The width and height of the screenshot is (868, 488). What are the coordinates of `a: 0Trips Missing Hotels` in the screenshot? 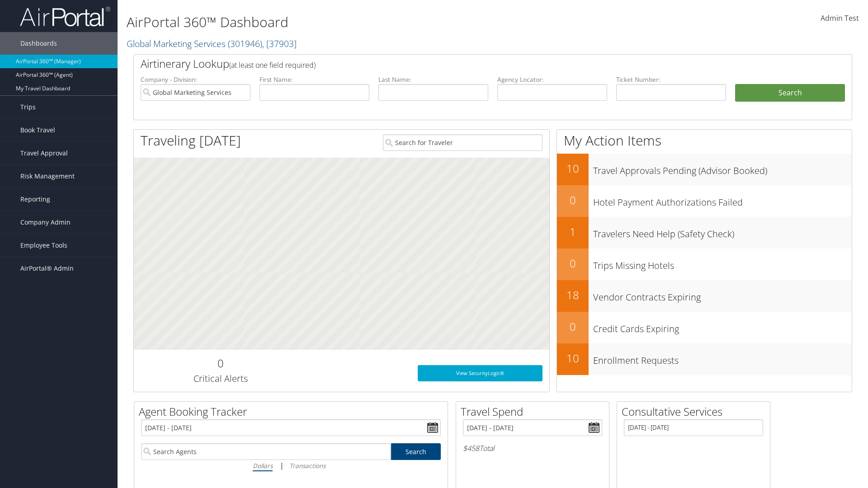 It's located at (705, 265).